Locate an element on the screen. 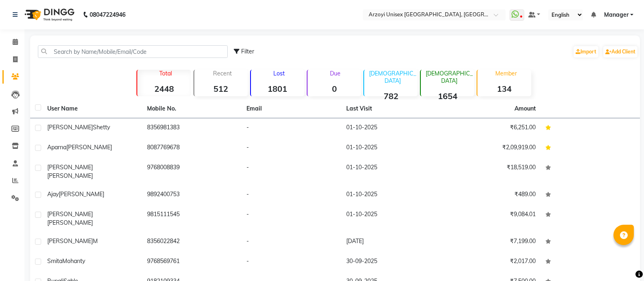 This screenshot has width=644, height=281. strong: 0 is located at coordinates (334, 88).